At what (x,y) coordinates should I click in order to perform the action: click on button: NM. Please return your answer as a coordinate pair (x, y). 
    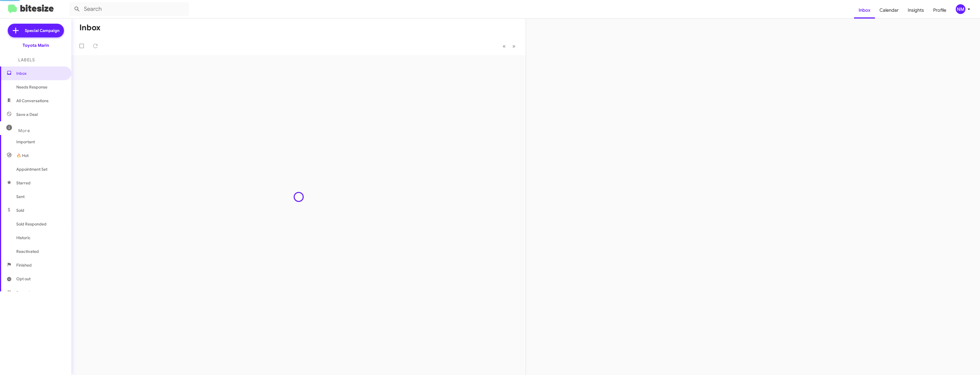
    Looking at the image, I should click on (962, 9).